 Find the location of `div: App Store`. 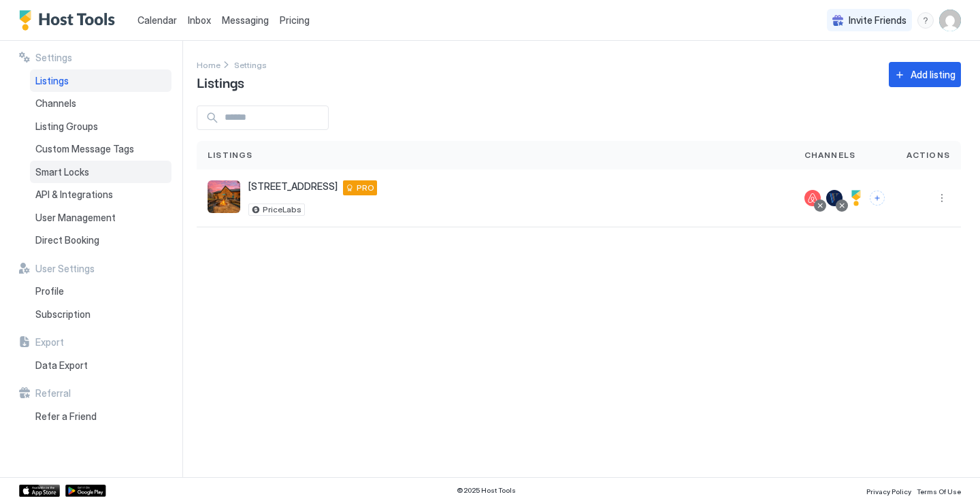

div: App Store is located at coordinates (39, 491).